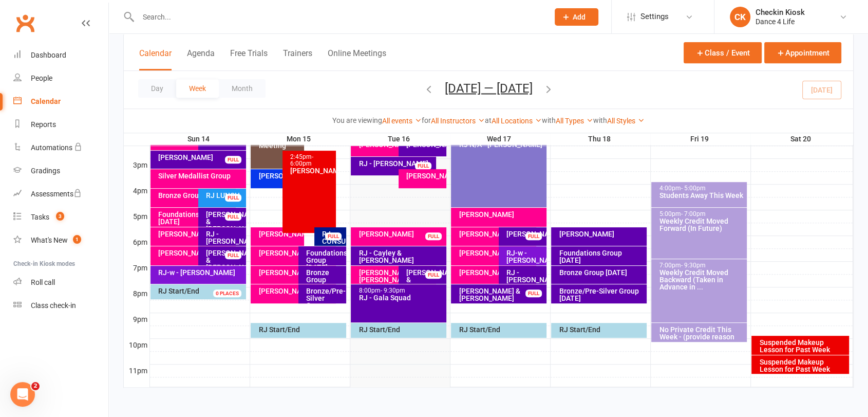 Image resolution: width=868 pixels, height=417 pixels. What do you see at coordinates (701, 195) in the screenshot?
I see `div: Students Away This Week` at bounding box center [701, 195].